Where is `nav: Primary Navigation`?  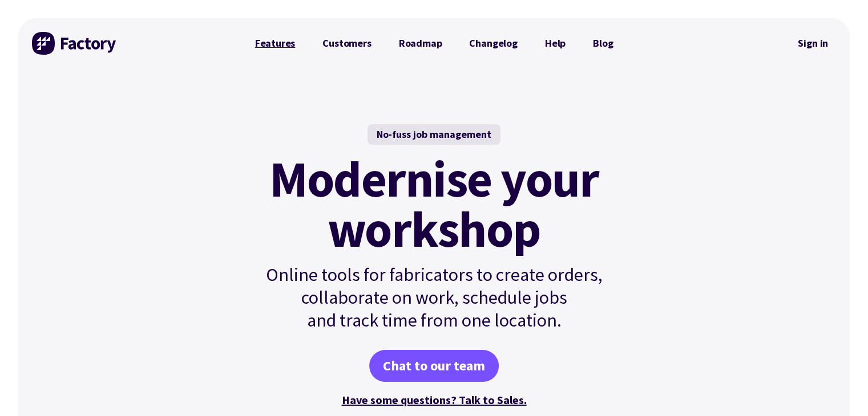
nav: Primary Navigation is located at coordinates (434, 44).